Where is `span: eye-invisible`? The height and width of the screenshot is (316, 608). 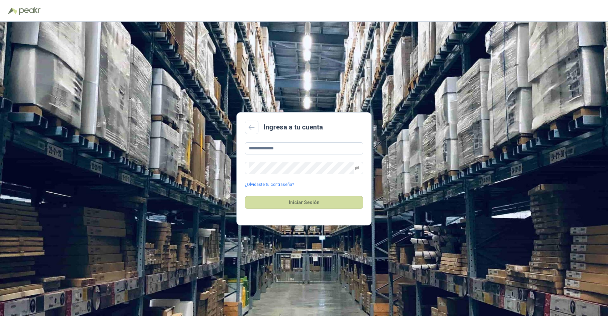 span: eye-invisible is located at coordinates (357, 168).